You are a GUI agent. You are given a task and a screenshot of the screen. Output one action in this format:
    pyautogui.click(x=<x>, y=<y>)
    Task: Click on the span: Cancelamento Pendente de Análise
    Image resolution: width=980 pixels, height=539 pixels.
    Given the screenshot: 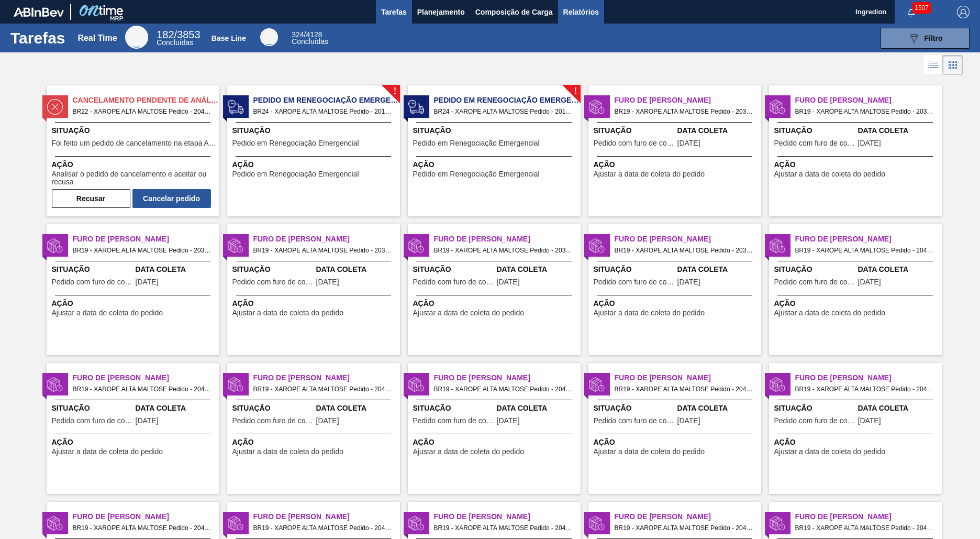 What is the action you would take?
    pyautogui.click(x=146, y=100)
    